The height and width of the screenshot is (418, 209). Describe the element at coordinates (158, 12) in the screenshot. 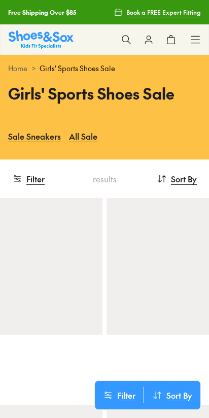

I see `a: Book a FREE Expert Fitting` at that location.